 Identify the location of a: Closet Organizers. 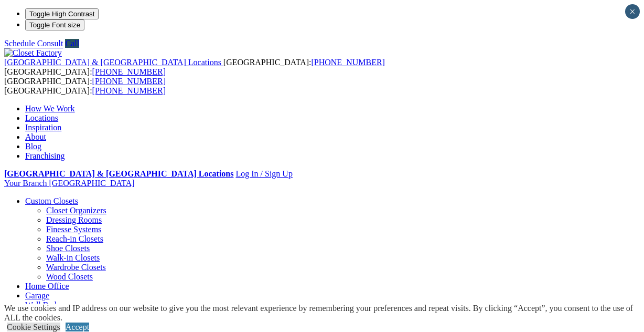
(76, 210).